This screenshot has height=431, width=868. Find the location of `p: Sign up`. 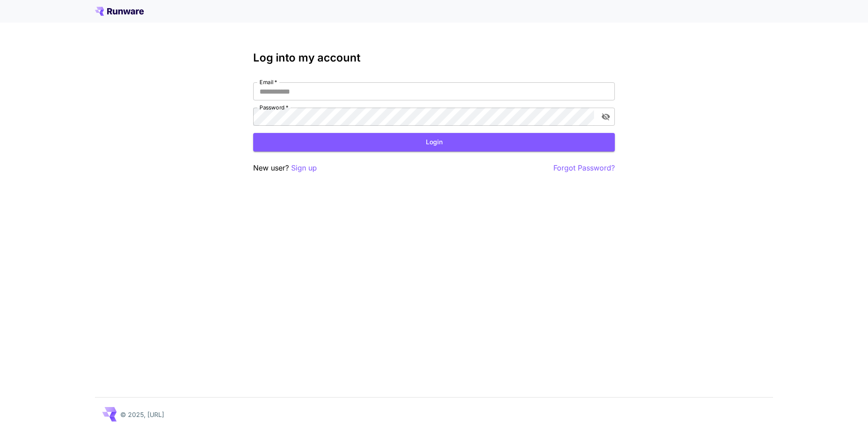

p: Sign up is located at coordinates (304, 167).